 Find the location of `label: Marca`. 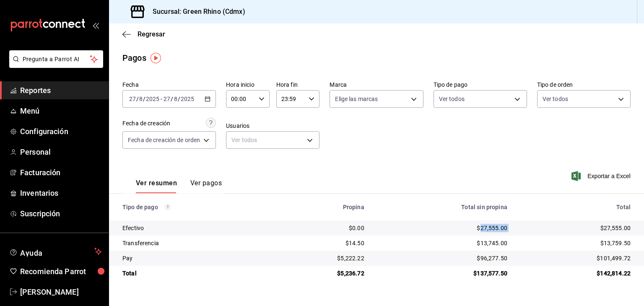

label: Marca is located at coordinates (376, 85).